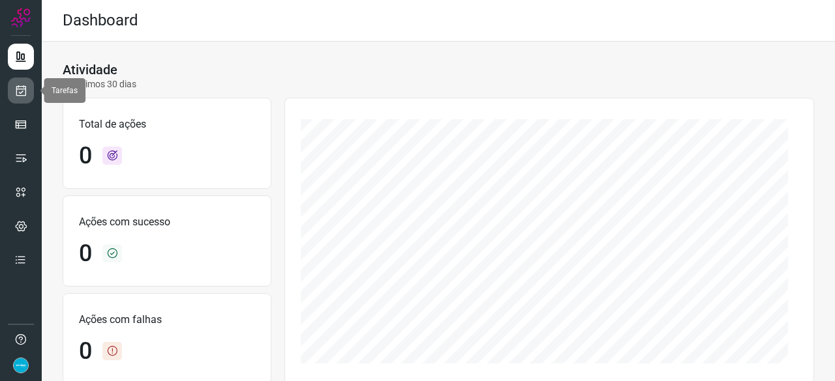 Image resolution: width=835 pixels, height=381 pixels. Describe the element at coordinates (21, 366) in the screenshot. I see `img: 4352b08165ebb499c4ac5b335522ff74.png` at that location.